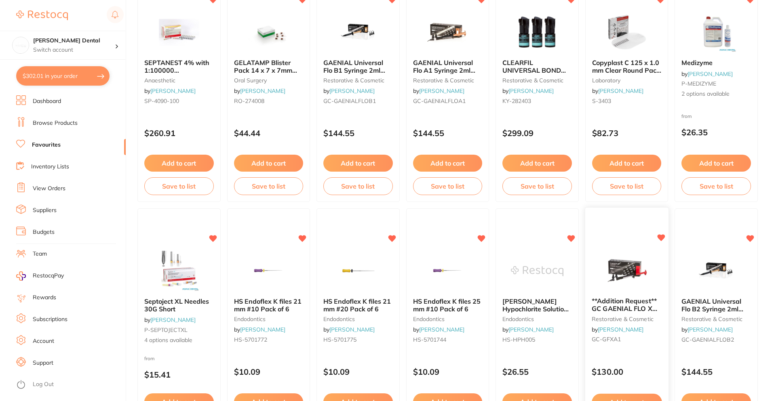 This screenshot has width=774, height=401. Describe the element at coordinates (601, 101) in the screenshot. I see `span: S-3403` at that location.